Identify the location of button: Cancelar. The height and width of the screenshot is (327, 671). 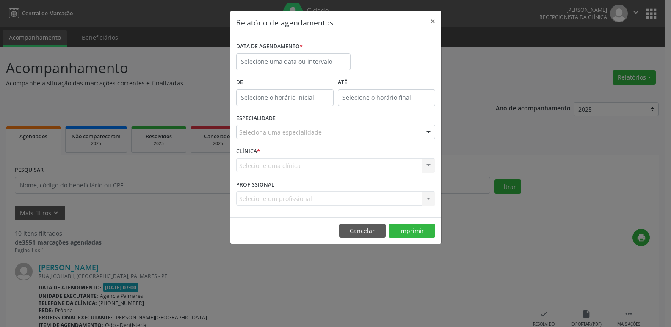
(362, 231).